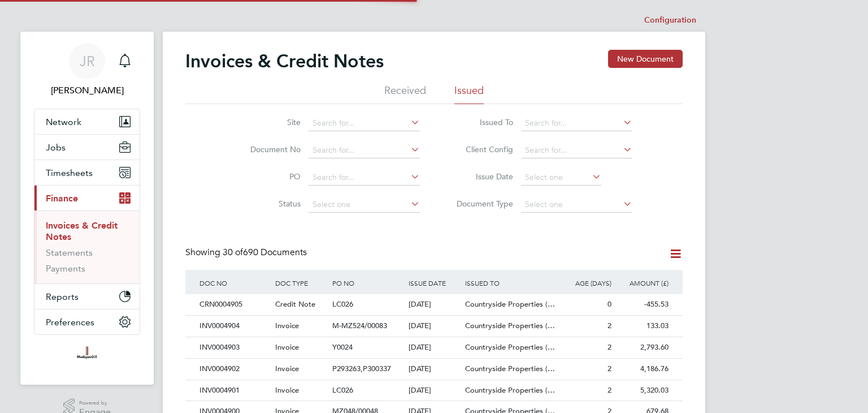  I want to click on button: Finance, so click(87, 198).